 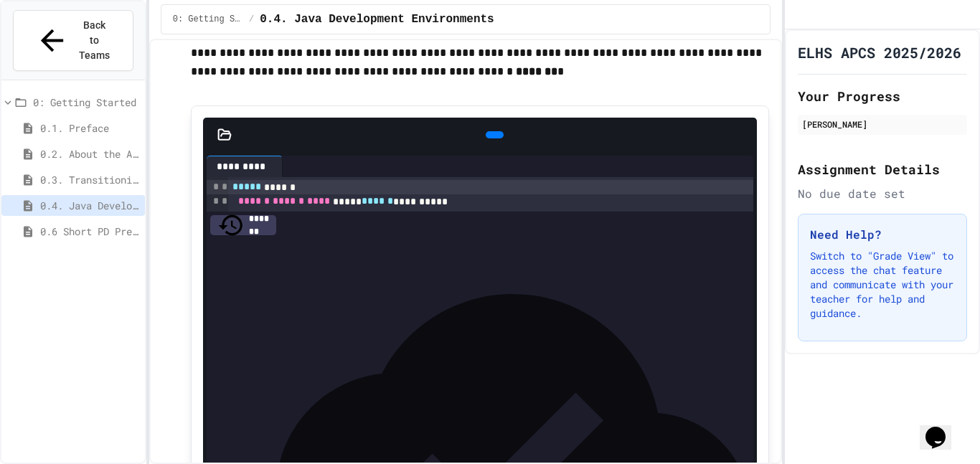 What do you see at coordinates (89, 232) in the screenshot?
I see `span: 0.6 Short PD Pretest` at bounding box center [89, 232].